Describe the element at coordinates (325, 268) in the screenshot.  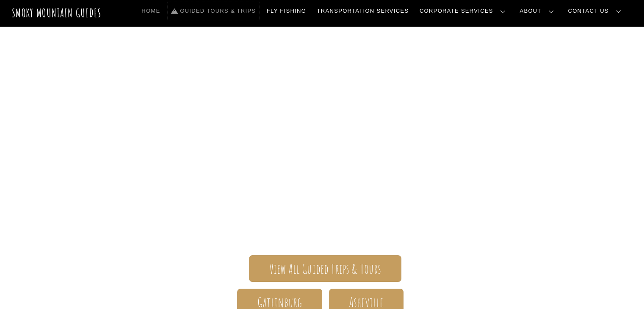
I see `a: View All Guided Trips & Tours` at that location.